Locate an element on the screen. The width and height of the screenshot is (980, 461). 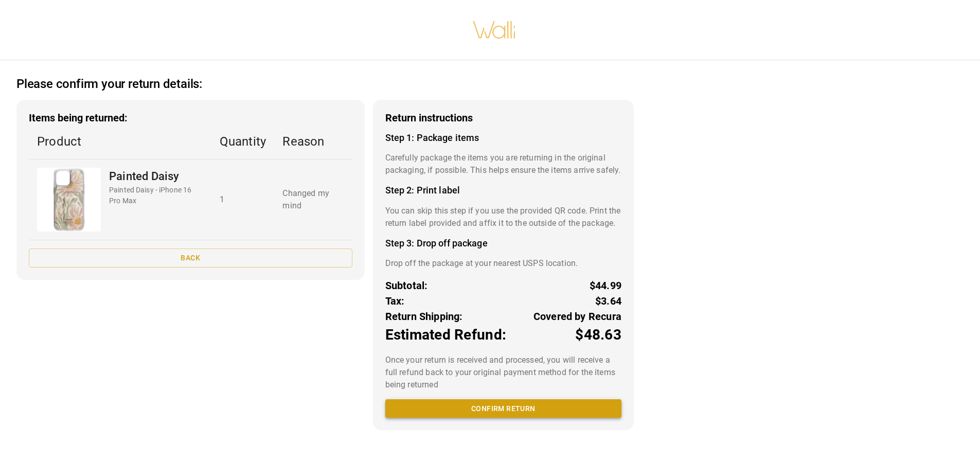
p: $44.99 is located at coordinates (605, 285).